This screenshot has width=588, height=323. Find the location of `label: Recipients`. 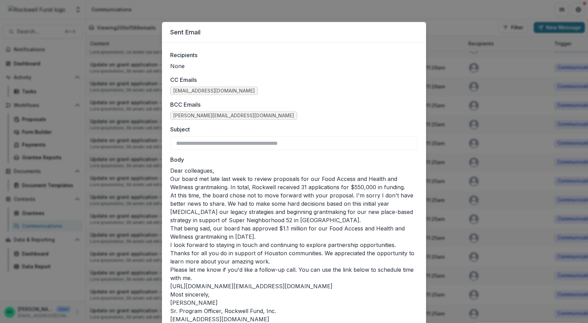

label: Recipients is located at coordinates (292, 55).